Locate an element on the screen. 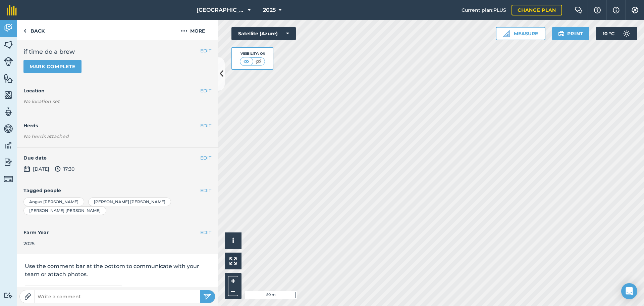 This screenshot has width=644, height=306. button: Satellite (Azure) is located at coordinates (264, 34).